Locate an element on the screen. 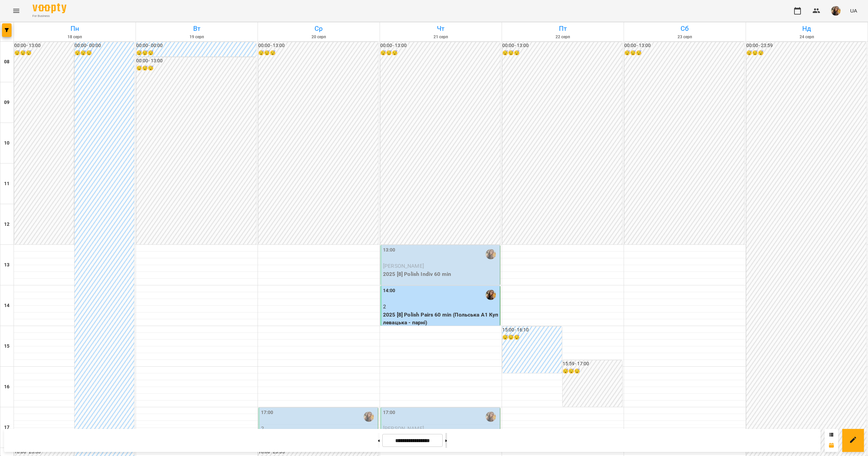  span: UA is located at coordinates (853, 10).